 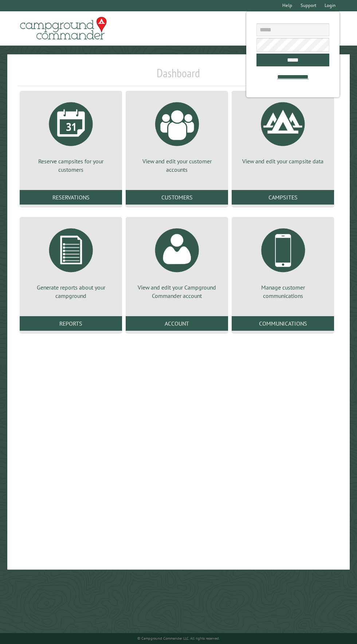 I want to click on a: Campsites, so click(x=283, y=197).